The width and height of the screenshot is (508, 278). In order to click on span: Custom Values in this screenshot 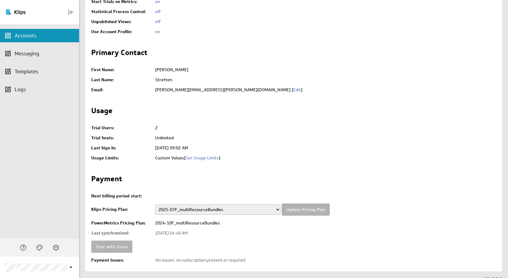, I will do `click(169, 158)`.